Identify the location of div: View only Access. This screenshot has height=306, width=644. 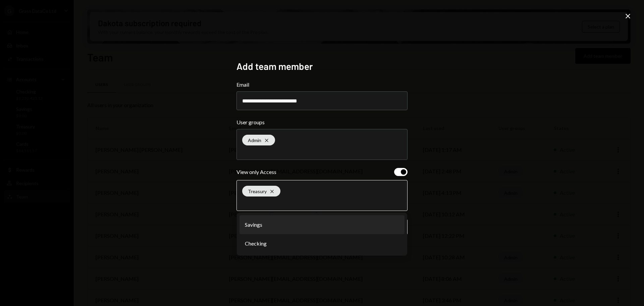
(257, 172).